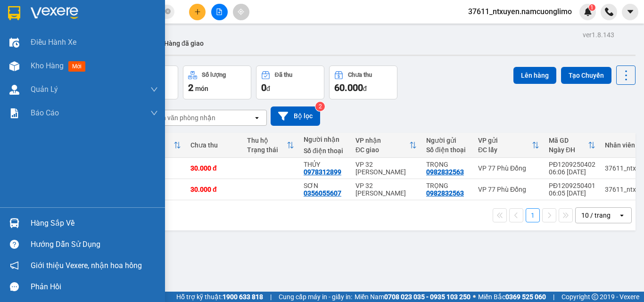  What do you see at coordinates (283, 75) in the screenshot?
I see `div: Đã thu` at bounding box center [283, 75].